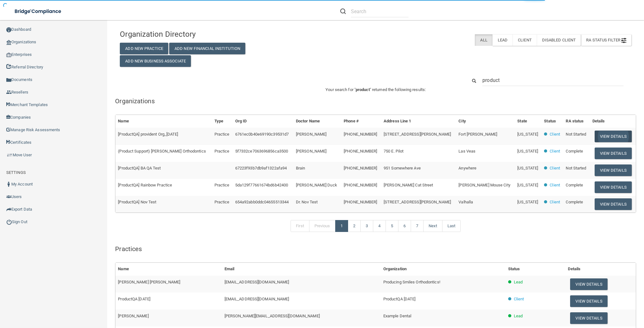  I want to click on img: icon-filter@2x.21656d0b.png, so click(624, 41).